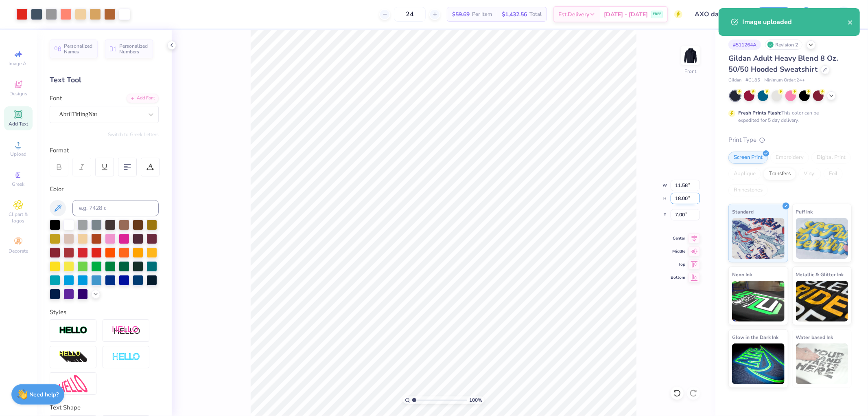 The width and height of the screenshot is (868, 416). What do you see at coordinates (780, 174) in the screenshot?
I see `div: Transfers` at bounding box center [780, 174].